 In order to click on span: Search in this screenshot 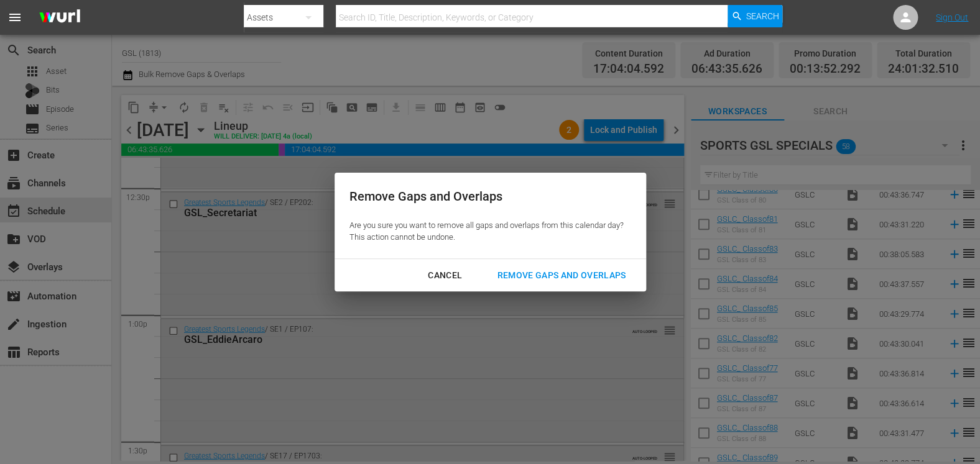, I will do `click(763, 16)`.